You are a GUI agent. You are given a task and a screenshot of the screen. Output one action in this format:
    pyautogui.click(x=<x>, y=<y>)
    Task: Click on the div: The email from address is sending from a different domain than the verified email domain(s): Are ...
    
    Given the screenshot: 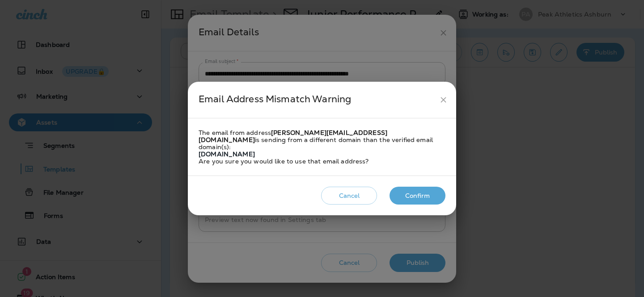 What is the action you would take?
    pyautogui.click(x=322, y=147)
    